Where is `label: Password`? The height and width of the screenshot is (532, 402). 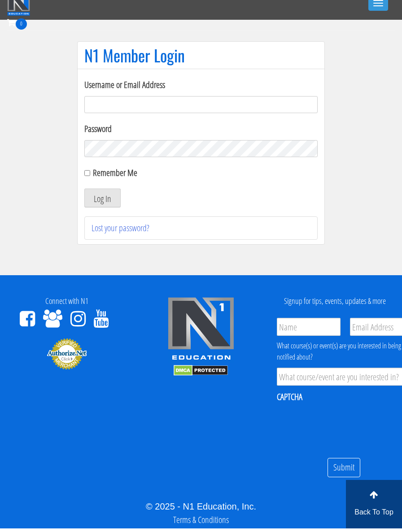 label: Password is located at coordinates (201, 132).